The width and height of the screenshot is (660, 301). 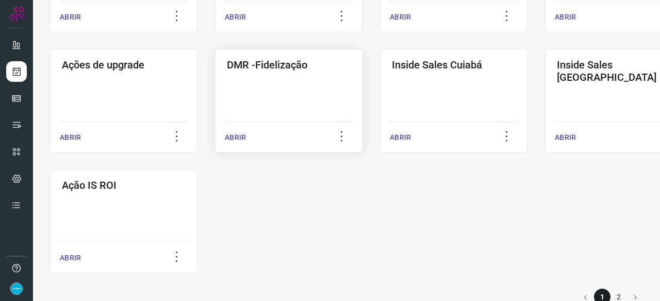 I want to click on h3: Ações de upgrade, so click(x=124, y=65).